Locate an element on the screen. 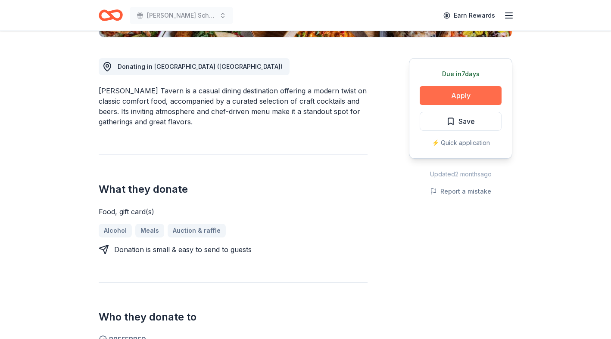 This screenshot has height=339, width=611. a: Meals is located at coordinates (149, 231).